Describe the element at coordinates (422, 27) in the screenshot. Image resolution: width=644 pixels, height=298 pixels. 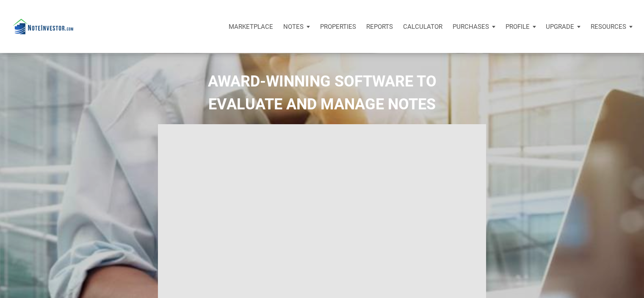
I see `a: Calculator` at that location.